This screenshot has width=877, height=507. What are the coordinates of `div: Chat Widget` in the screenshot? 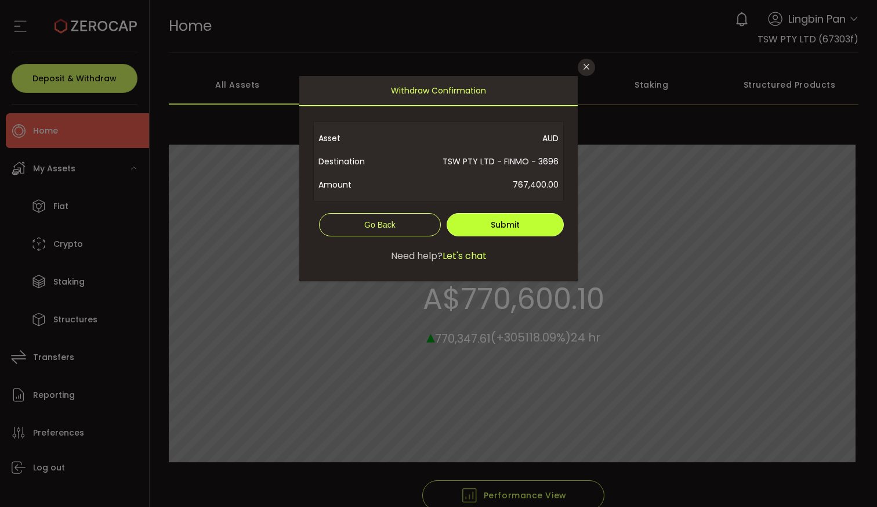 It's located at (808, 444).